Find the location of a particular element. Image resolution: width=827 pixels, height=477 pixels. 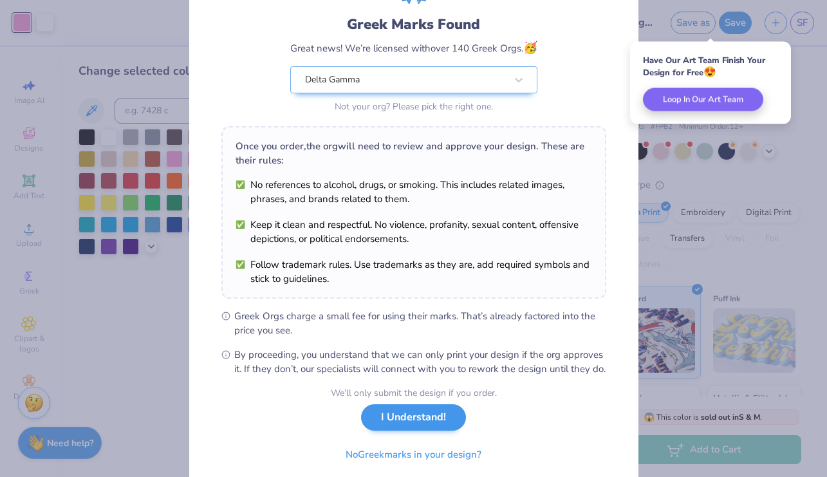

li: Keep it clean and respectful. No violence, profanity, sexual content, offensive depictions, or po... is located at coordinates (414, 232).